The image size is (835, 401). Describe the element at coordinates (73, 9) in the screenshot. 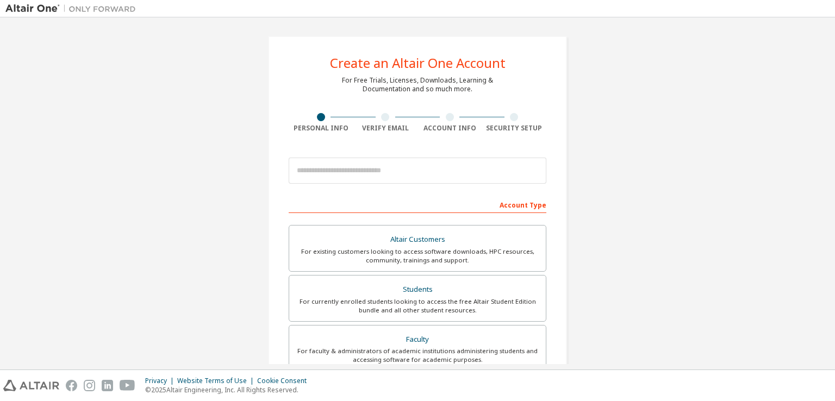

I see `img: Altair One` at that location.